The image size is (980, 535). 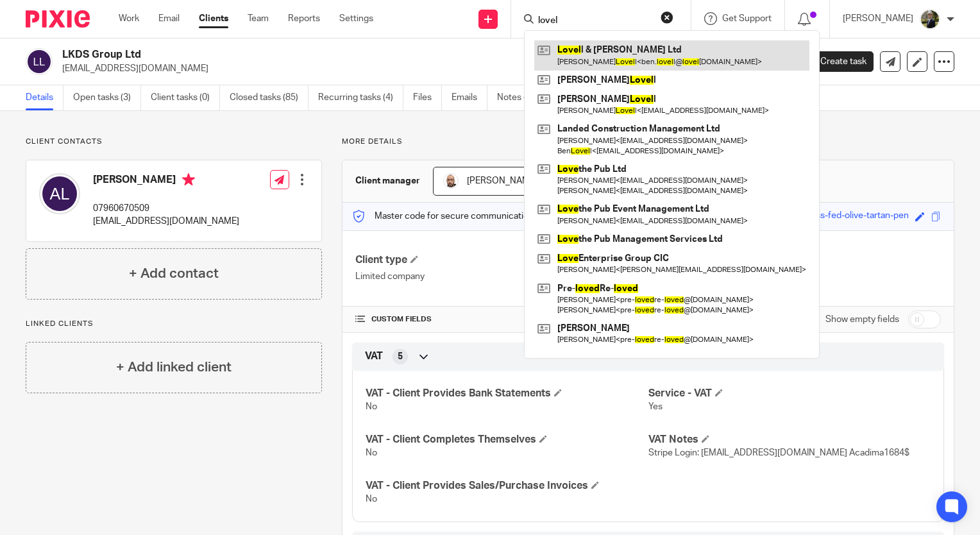 What do you see at coordinates (470, 98) in the screenshot?
I see `a: Emails` at bounding box center [470, 98].